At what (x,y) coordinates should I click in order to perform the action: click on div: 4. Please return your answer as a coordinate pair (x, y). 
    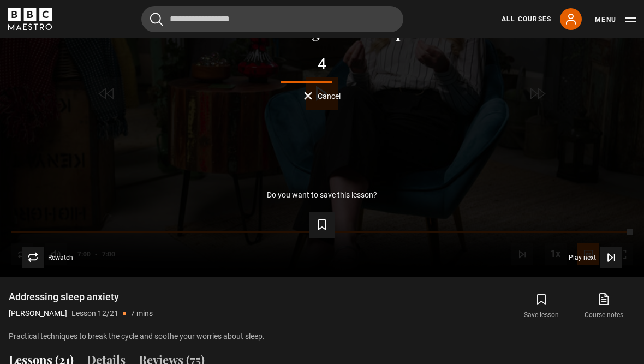
    Looking at the image, I should click on (322, 65).